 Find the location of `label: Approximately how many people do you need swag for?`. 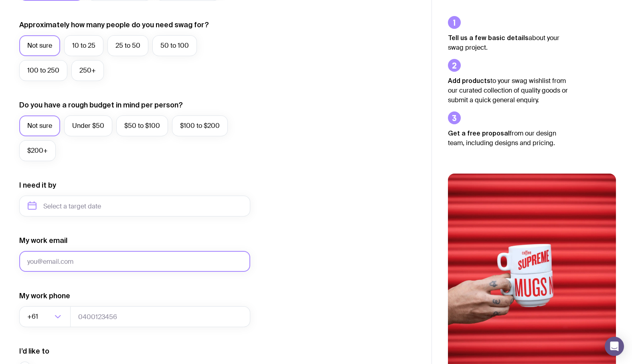

label: Approximately how many people do you need swag for? is located at coordinates (114, 25).